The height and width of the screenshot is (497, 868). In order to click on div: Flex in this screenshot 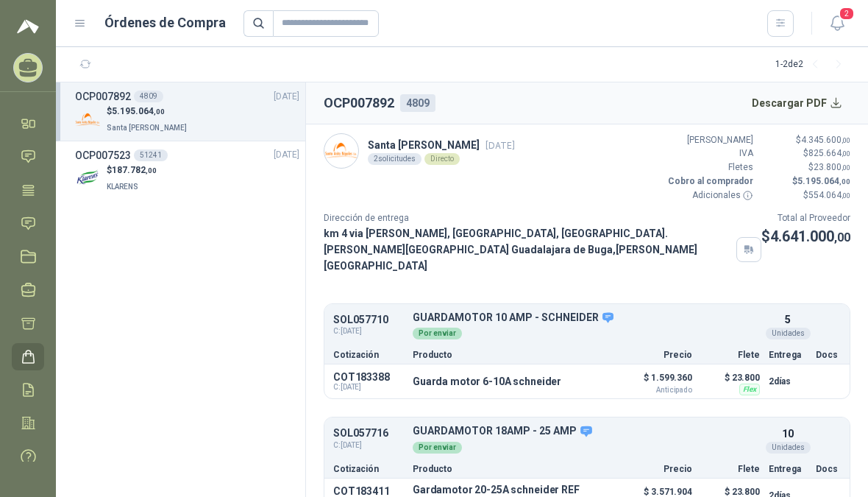, I will do `click(749, 389)`.